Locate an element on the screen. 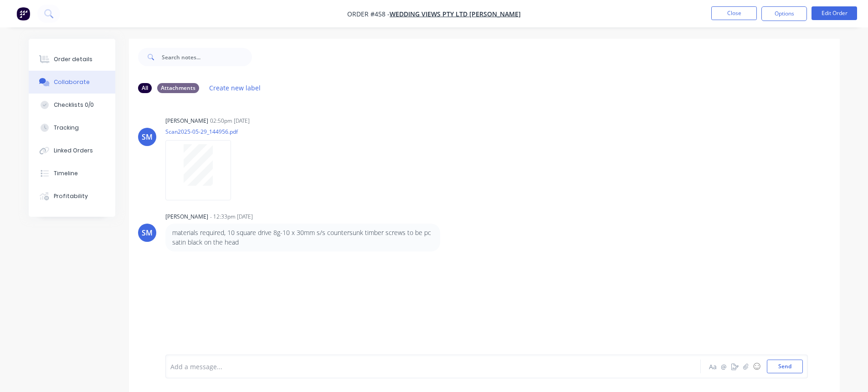 Image resolution: width=868 pixels, height=392 pixels. div: Order details is located at coordinates (73, 59).